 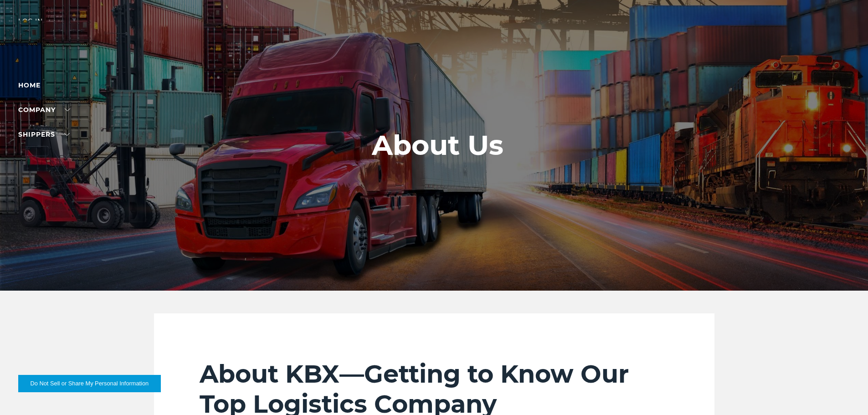 I want to click on div: Log in, so click(x=37, y=24).